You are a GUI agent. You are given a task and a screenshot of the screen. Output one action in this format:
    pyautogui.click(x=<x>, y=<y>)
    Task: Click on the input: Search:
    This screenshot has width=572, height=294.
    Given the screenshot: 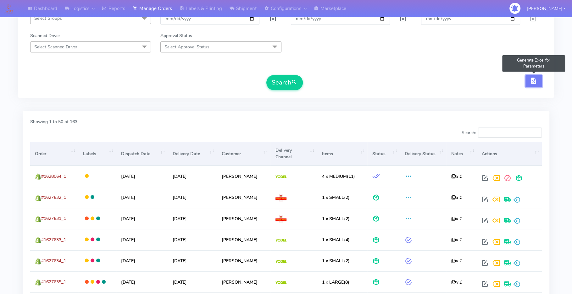 What is the action you would take?
    pyautogui.click(x=510, y=133)
    